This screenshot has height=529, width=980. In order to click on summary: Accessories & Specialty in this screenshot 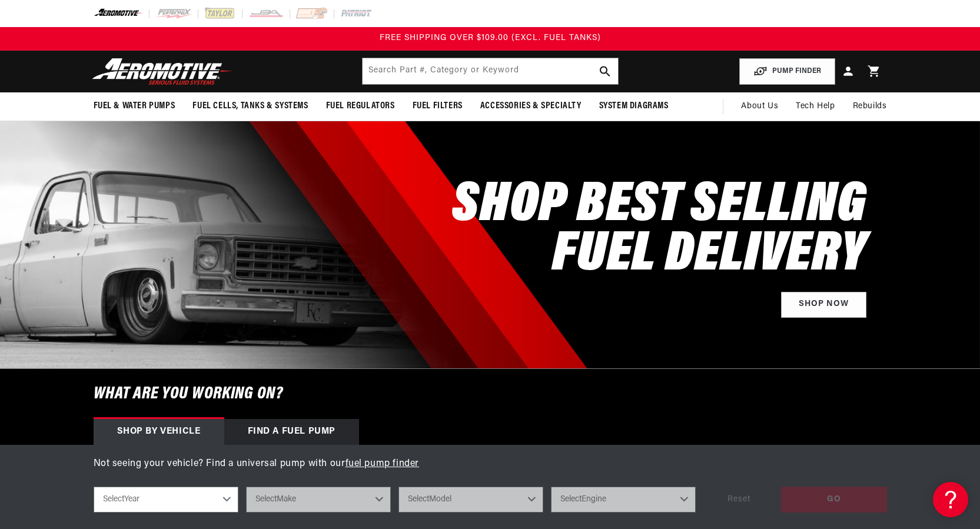, I will do `click(531, 106)`.